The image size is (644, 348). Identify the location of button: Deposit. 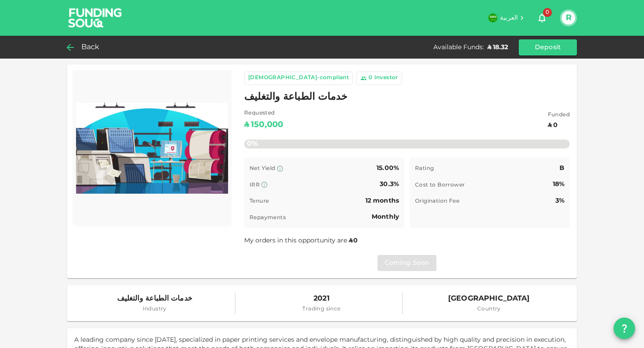
(548, 47).